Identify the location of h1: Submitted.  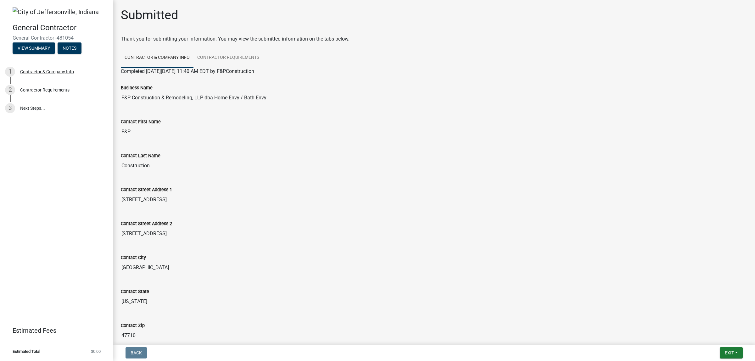
(149, 15).